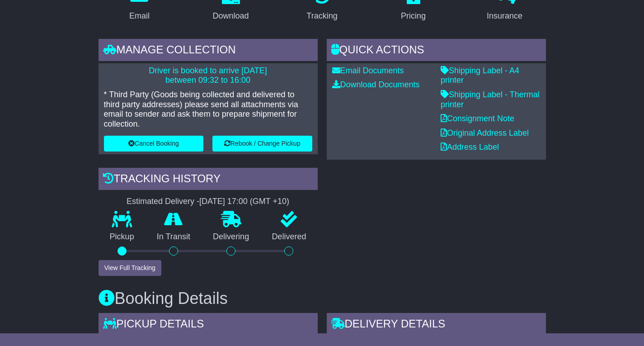  What do you see at coordinates (174, 237) in the screenshot?
I see `p: In Transit` at bounding box center [174, 237].